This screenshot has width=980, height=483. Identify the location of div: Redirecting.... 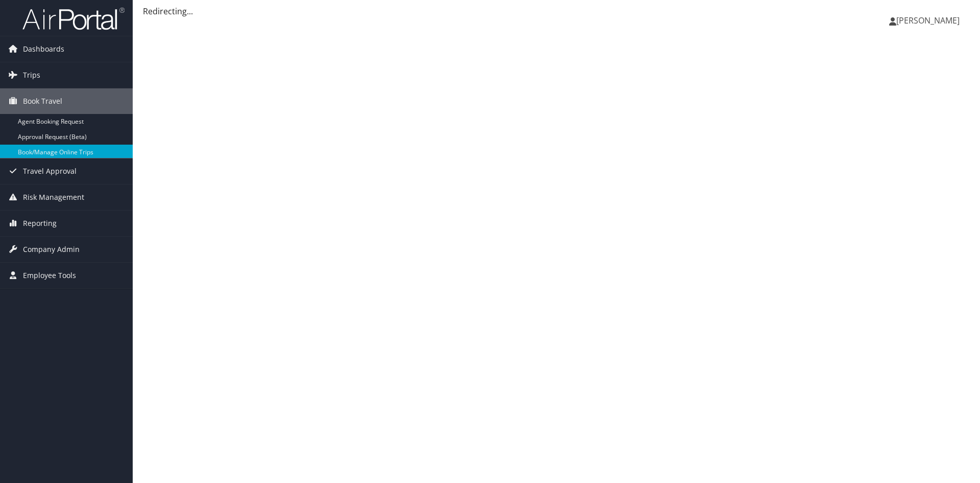
(557, 11).